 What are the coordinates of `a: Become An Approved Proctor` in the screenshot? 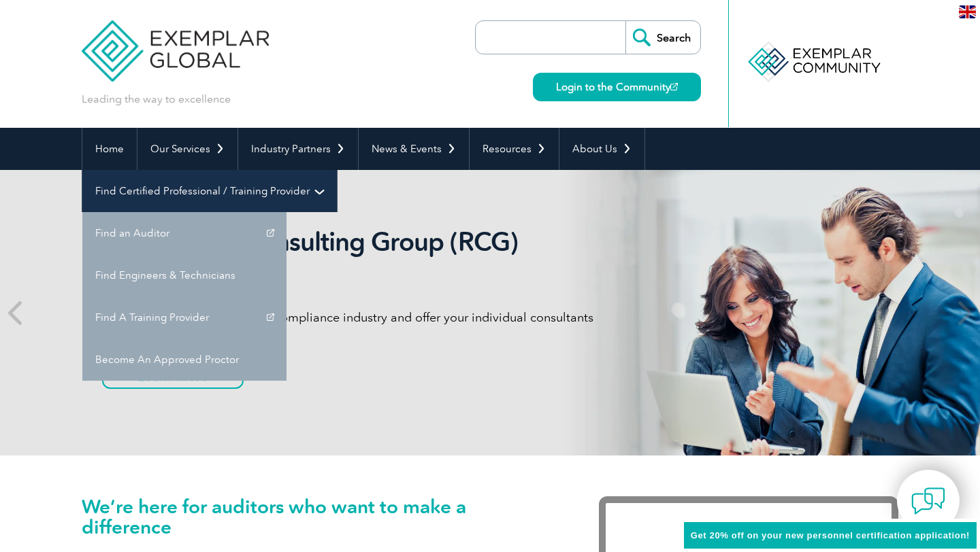 It's located at (184, 360).